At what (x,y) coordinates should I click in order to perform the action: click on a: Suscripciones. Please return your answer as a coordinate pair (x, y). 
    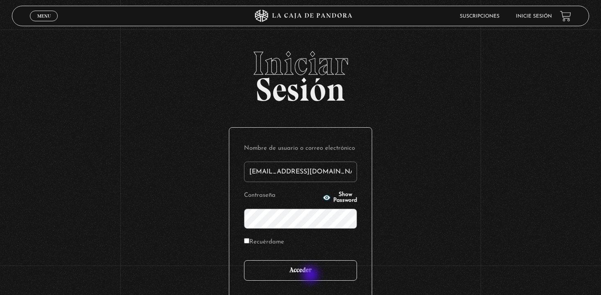
    Looking at the image, I should click on (480, 16).